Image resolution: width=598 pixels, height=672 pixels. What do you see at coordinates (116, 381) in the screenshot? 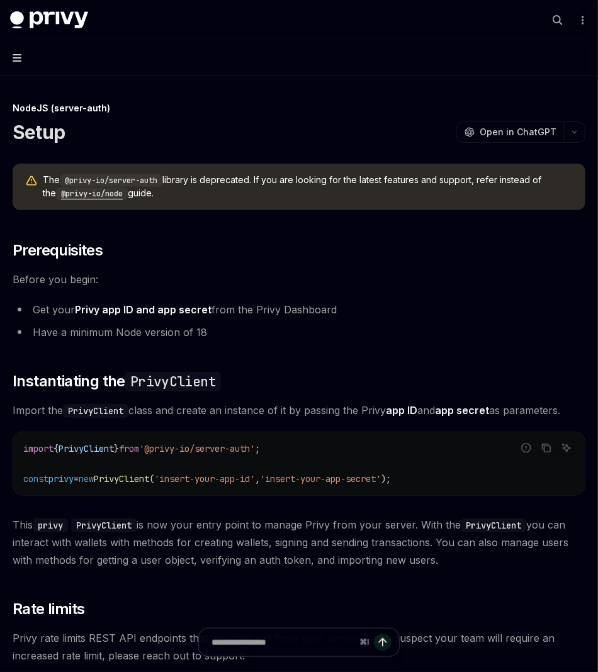
I see `span: Instantiating the` at bounding box center [116, 381].